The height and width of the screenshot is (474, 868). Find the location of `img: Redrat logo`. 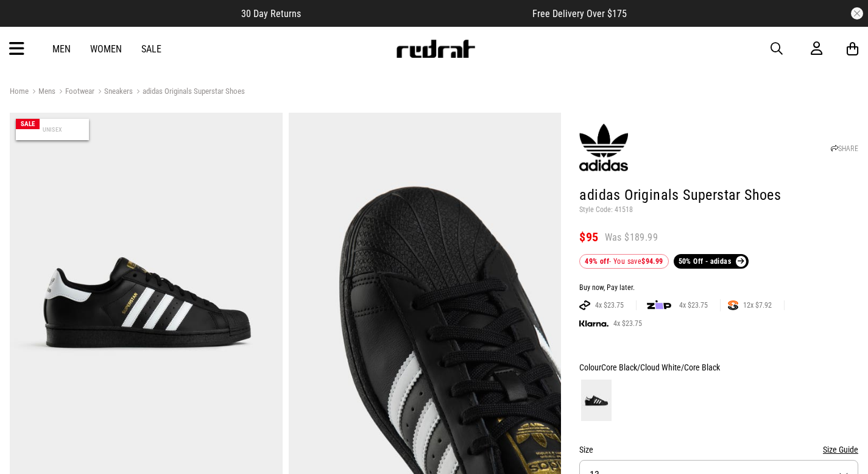

img: Redrat logo is located at coordinates (436, 49).